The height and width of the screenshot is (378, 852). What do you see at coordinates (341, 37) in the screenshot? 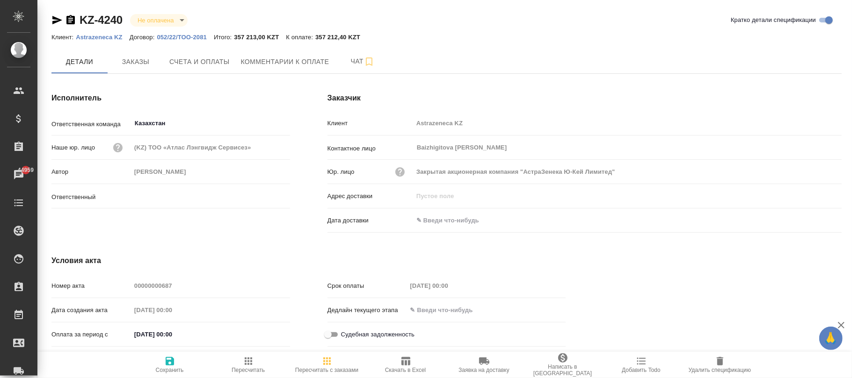
I see `p: 357 212,40 KZT` at bounding box center [341, 37].